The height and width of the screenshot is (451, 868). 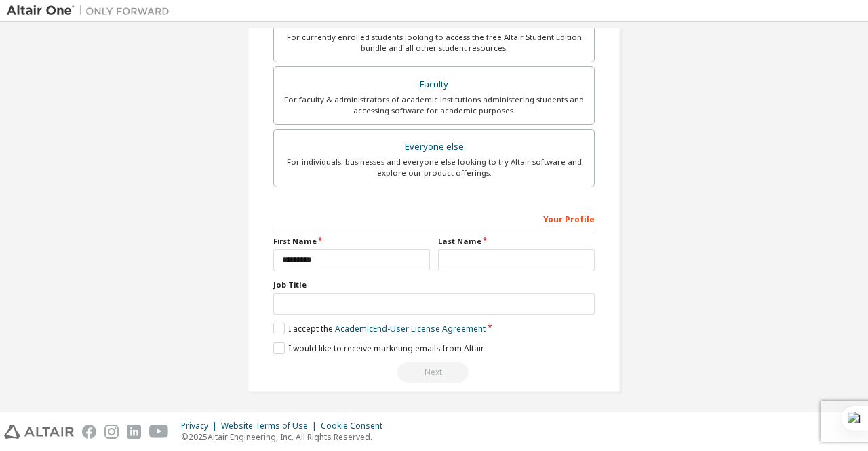 What do you see at coordinates (92, 11) in the screenshot?
I see `img: Altair One` at bounding box center [92, 11].